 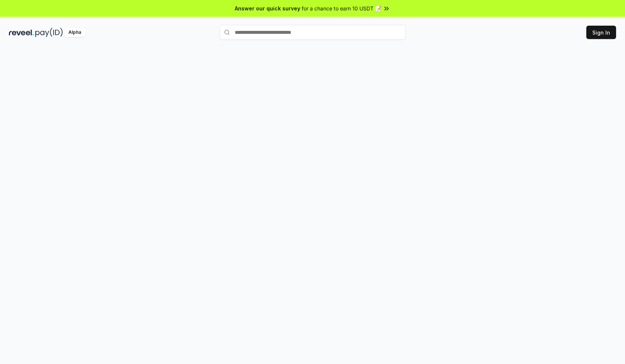 I want to click on img: pay_id, so click(x=49, y=32).